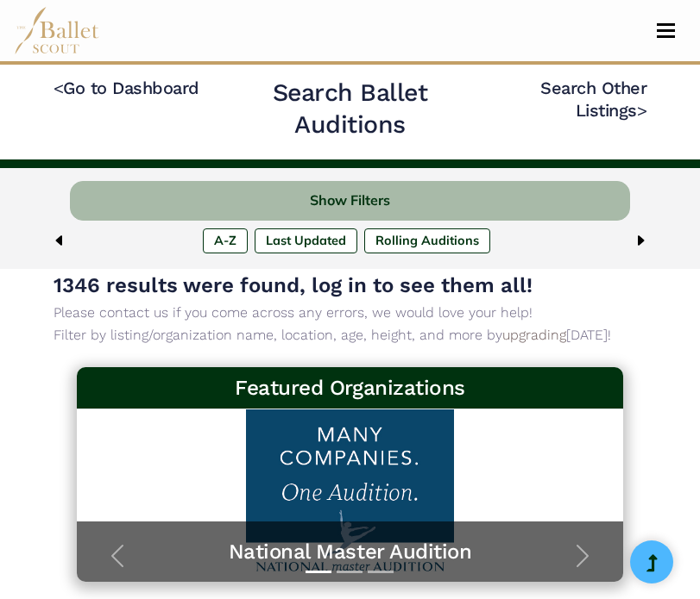  What do you see at coordinates (593, 99) in the screenshot?
I see `a: Search Other Listings>` at bounding box center [593, 99].